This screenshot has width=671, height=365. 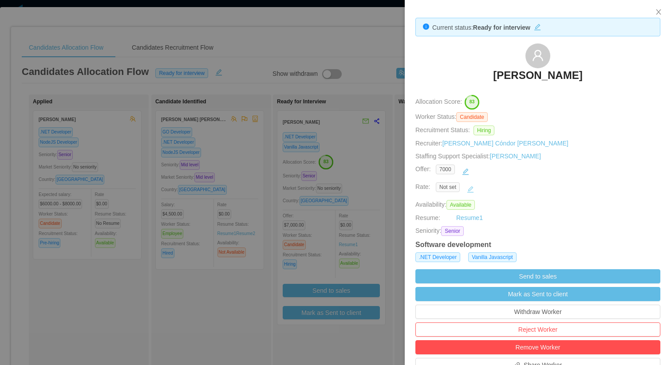 I want to click on strong: Ready for interview, so click(x=501, y=27).